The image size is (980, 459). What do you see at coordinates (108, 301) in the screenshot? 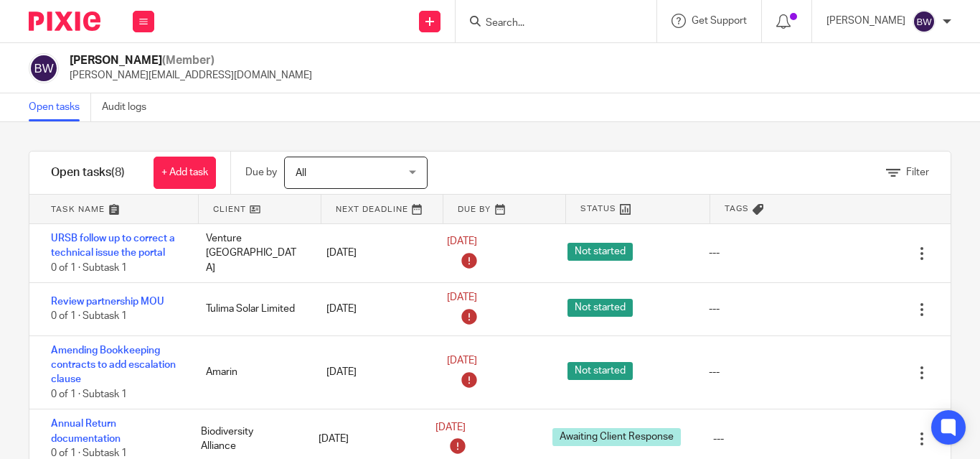
I see `a: Review partnership MOU` at bounding box center [108, 301].